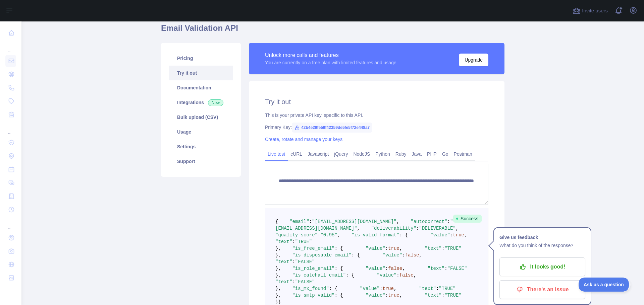 Image resolution: width=644 pixels, height=305 pixels. What do you see at coordinates (329, 236) in the screenshot?
I see `span: "0.95"` at bounding box center [329, 236].